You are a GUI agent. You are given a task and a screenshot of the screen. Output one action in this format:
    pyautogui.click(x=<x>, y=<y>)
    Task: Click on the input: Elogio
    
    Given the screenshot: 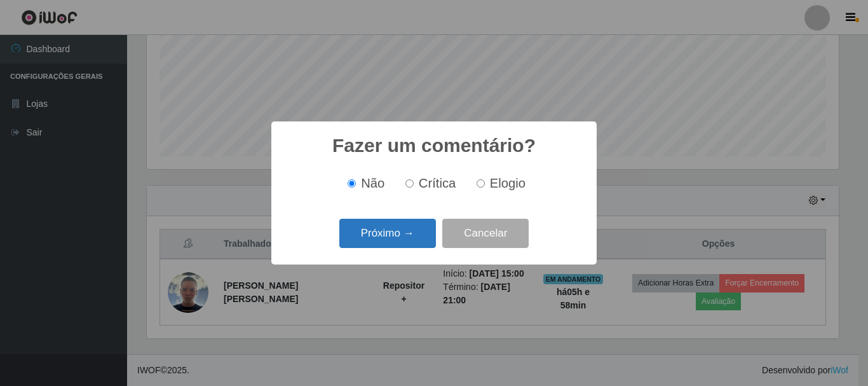 What is the action you would take?
    pyautogui.click(x=480, y=183)
    